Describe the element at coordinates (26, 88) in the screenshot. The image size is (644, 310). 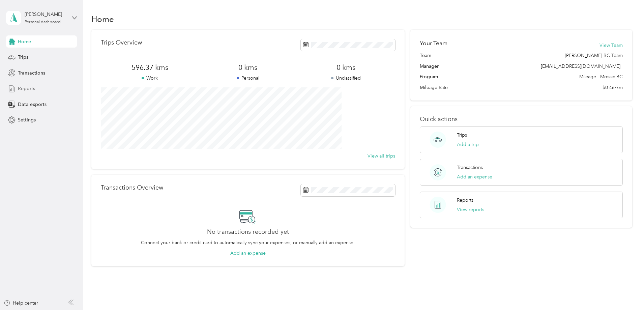
I see `span: Reports` at that location.